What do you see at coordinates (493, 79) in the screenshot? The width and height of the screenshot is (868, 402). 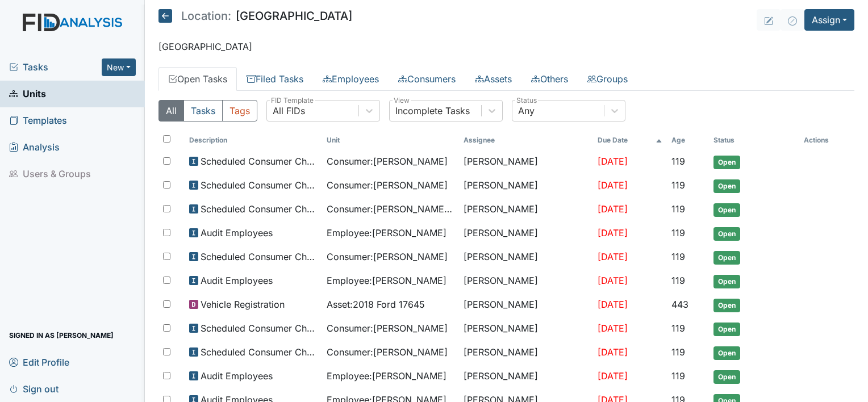 I see `a: Assets` at bounding box center [493, 79].